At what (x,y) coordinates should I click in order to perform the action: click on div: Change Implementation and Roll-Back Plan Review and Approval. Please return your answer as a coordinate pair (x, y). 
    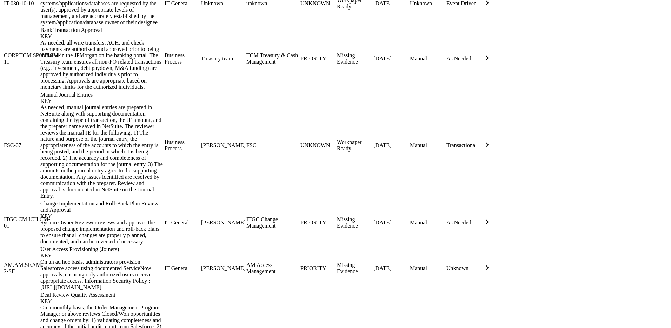
    Looking at the image, I should click on (102, 210).